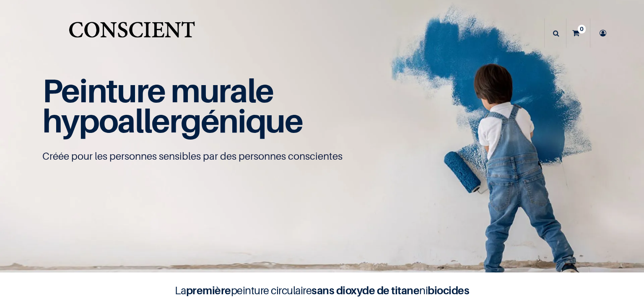 This screenshot has width=644, height=306. I want to click on b: première, so click(209, 290).